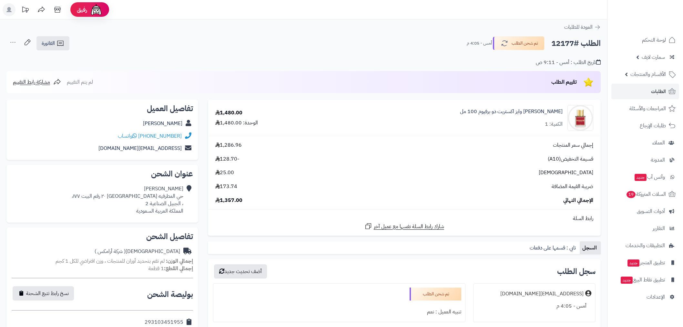 The width and height of the screenshot is (683, 327). What do you see at coordinates (645, 108) in the screenshot?
I see `a: المراجعات والأسئلة` at bounding box center [645, 108].